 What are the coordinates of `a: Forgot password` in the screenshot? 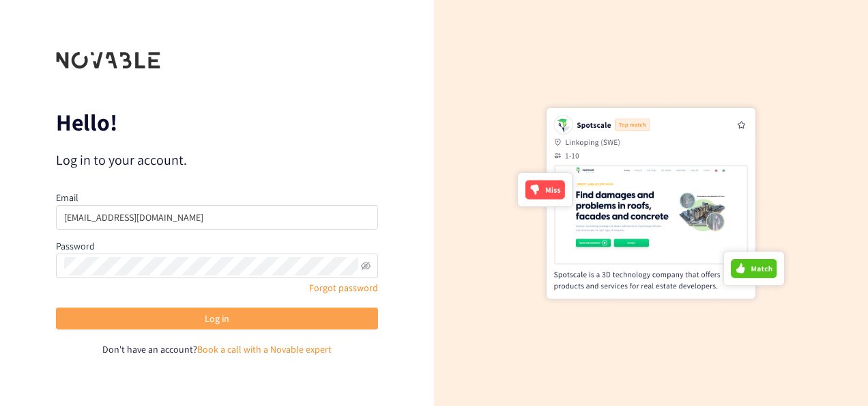 It's located at (343, 287).